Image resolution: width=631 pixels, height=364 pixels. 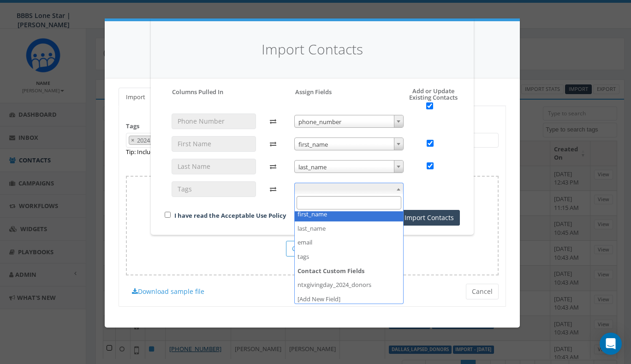 What do you see at coordinates (349, 277) in the screenshot?
I see `li: Contact Custom Fields` at bounding box center [349, 277].